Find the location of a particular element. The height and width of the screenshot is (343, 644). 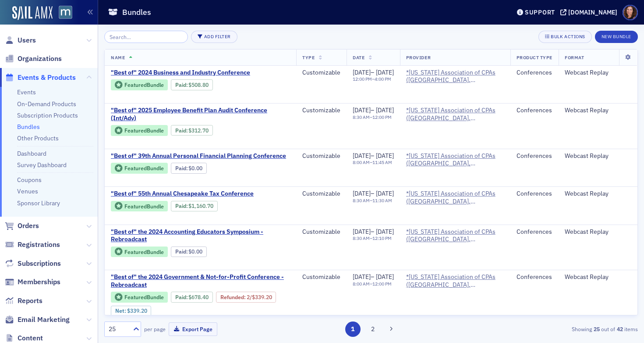

span: "Best of" 39th Annual Personal Financial Planning Conference is located at coordinates (198, 156).